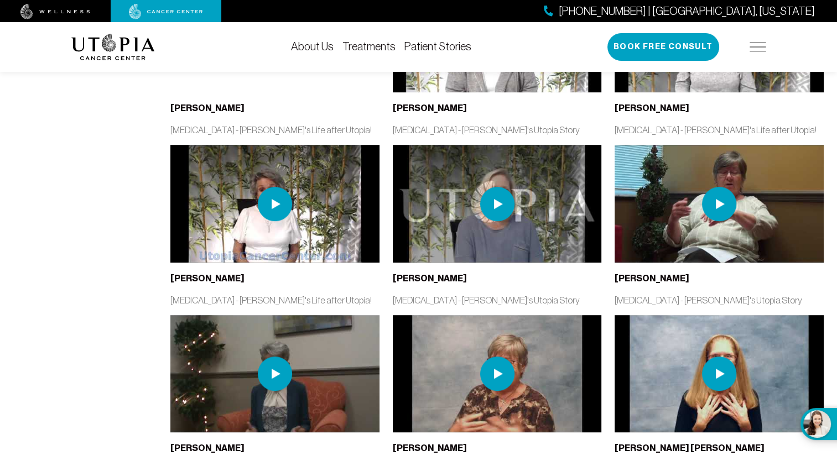 This screenshot has height=461, width=837. What do you see at coordinates (663, 47) in the screenshot?
I see `button: Book Free Consult` at bounding box center [663, 47].